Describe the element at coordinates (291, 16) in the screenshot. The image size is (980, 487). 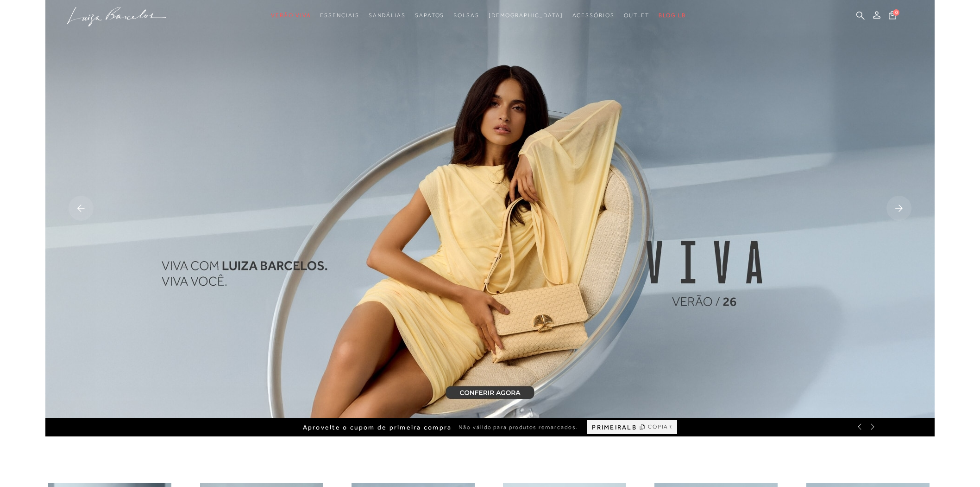
I see `span: Verão Viva` at that location.